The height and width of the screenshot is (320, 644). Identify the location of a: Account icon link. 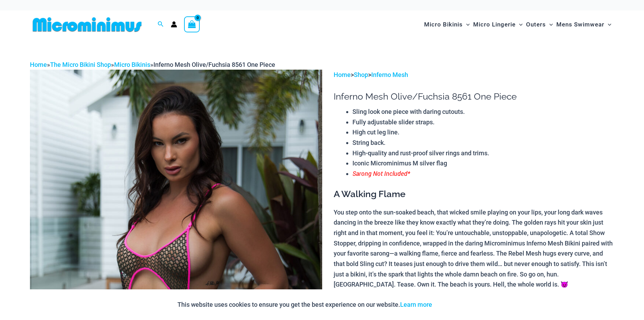
(174, 24).